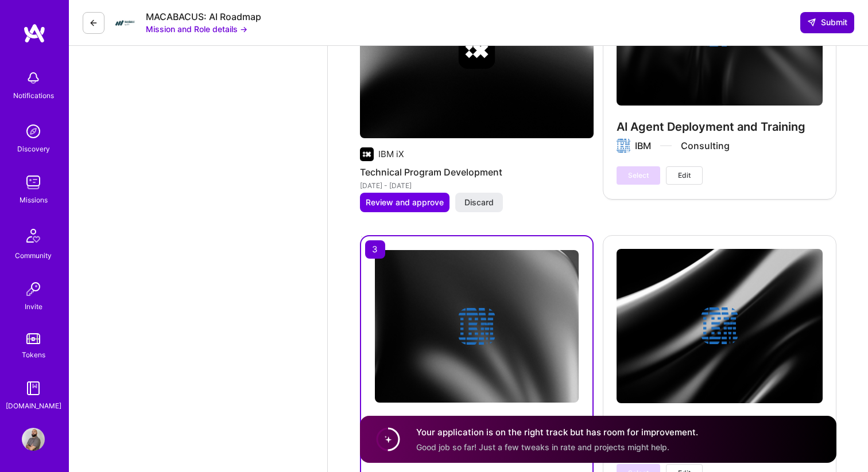 This screenshot has width=868, height=472. I want to click on img: Community, so click(33, 236).